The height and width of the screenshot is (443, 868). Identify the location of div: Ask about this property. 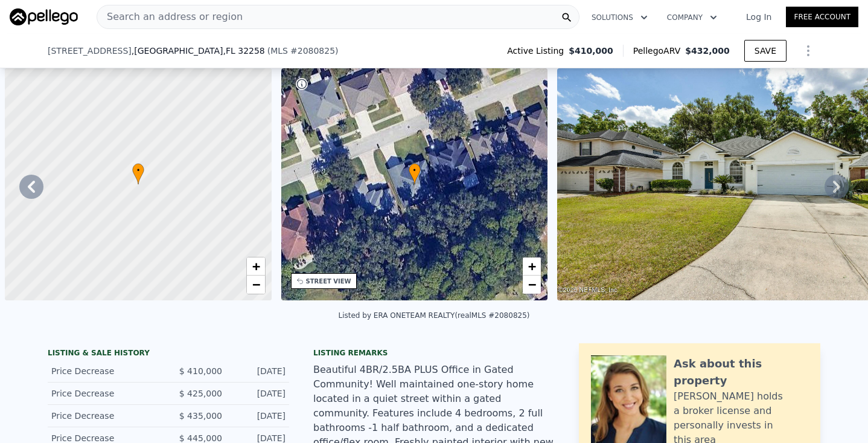
(740, 372).